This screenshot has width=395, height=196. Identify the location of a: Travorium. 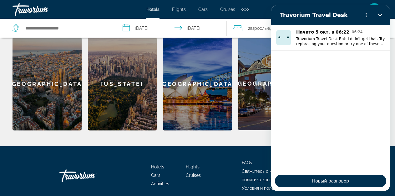
(44, 9).